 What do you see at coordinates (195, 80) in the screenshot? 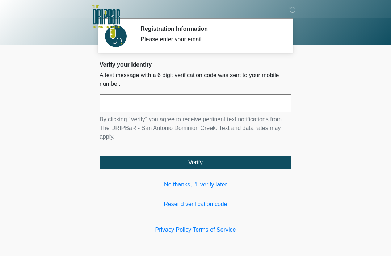
I see `p: A text message with a 6 digit verification code was sent to your mobile number.` at bounding box center [195, 80].